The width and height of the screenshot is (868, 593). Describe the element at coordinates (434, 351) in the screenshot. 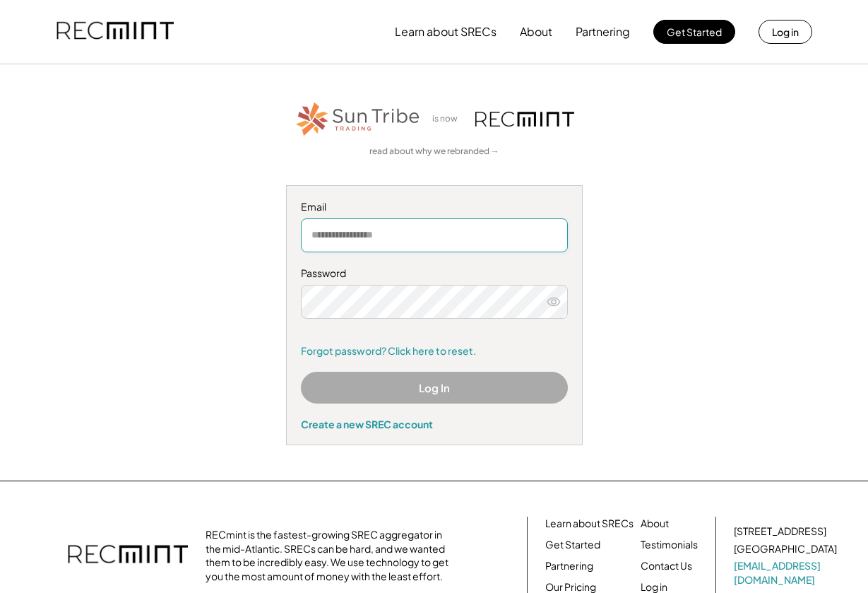

I see `a: Forgot password? Click here to reset.` at that location.